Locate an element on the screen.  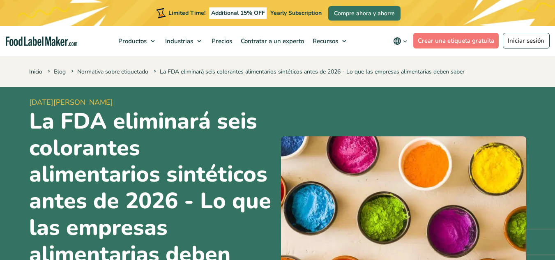
a: Precios is located at coordinates (221, 41).